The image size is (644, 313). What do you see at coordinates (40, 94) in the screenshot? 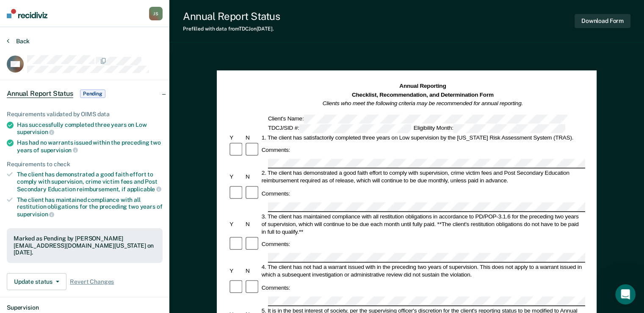
I see `span: Annual Report Status` at bounding box center [40, 94].